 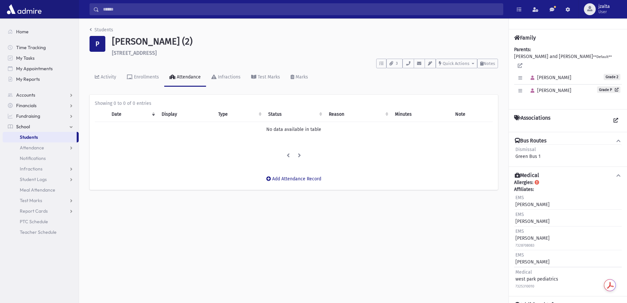 What do you see at coordinates (41, 158) in the screenshot?
I see `a: Notifications` at bounding box center [41, 158].